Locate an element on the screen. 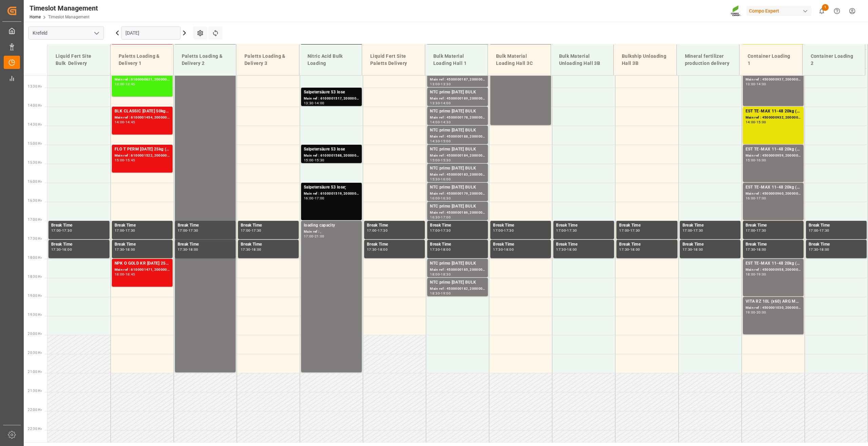  div: Main ref : 6100001522, 2000000221; is located at coordinates (142, 155).